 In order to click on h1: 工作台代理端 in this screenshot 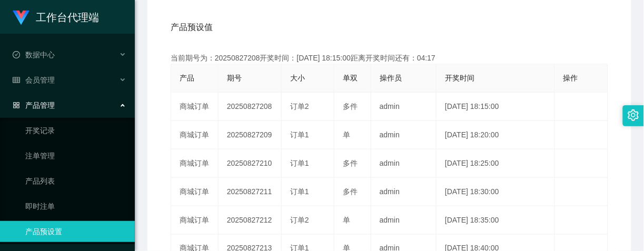, I will do `click(68, 17)`.